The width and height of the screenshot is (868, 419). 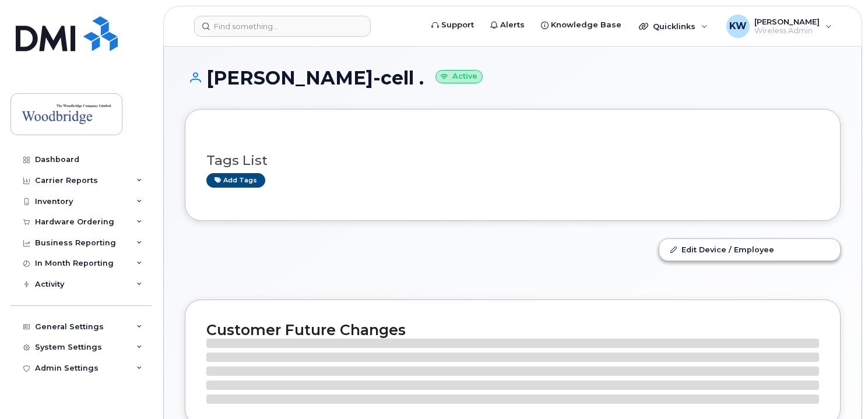 What do you see at coordinates (235, 180) in the screenshot?
I see `a: Add tags` at bounding box center [235, 180].